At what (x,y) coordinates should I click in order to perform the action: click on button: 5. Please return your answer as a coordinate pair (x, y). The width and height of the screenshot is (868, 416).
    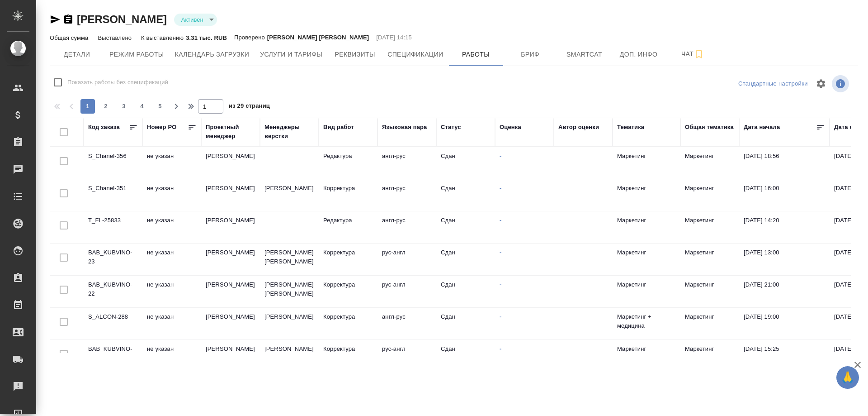
    Looking at the image, I should click on (160, 106).